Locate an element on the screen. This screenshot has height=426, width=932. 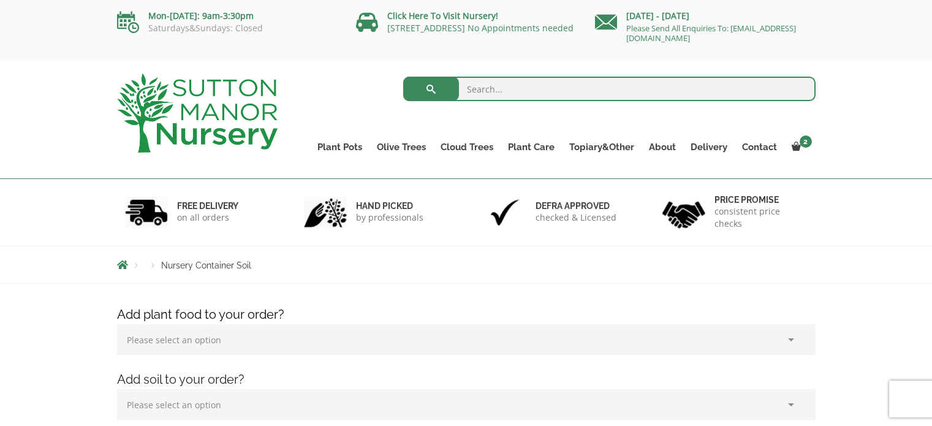
p: by professionals is located at coordinates (390, 217).